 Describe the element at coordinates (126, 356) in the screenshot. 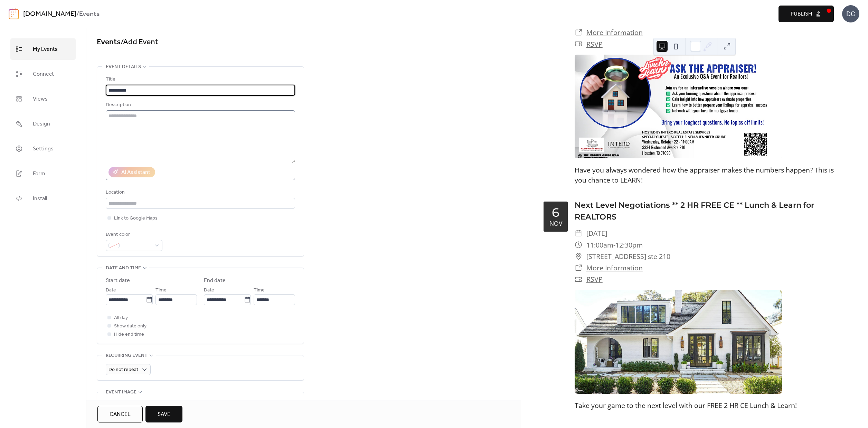

I see `span: Recurring event` at that location.